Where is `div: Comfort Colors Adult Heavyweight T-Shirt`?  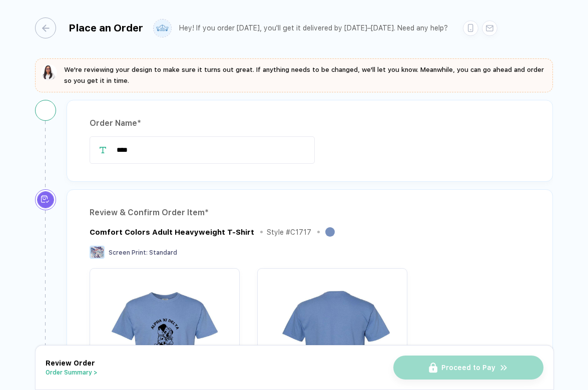 div: Comfort Colors Adult Heavyweight T-Shirt is located at coordinates (172, 232).